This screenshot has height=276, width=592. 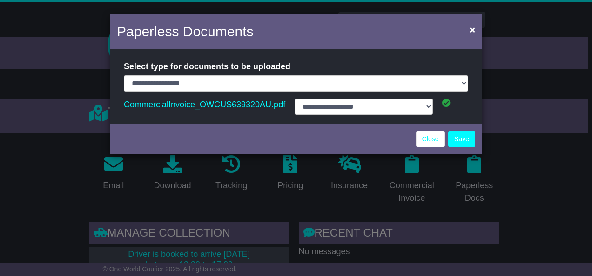 What do you see at coordinates (461, 139) in the screenshot?
I see `button: Save` at bounding box center [461, 139].